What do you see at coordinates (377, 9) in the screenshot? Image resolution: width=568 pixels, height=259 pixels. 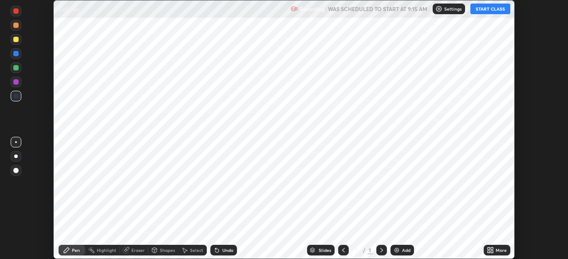 I see `h5: WAS SCHEDULED TO START AT 9:15 AM` at bounding box center [377, 9].